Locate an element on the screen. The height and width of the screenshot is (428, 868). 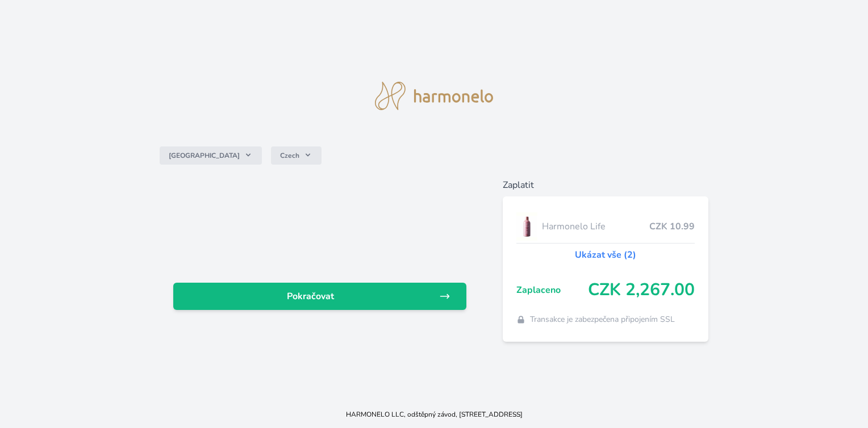
h6: Zaplatit is located at coordinates (606, 185).